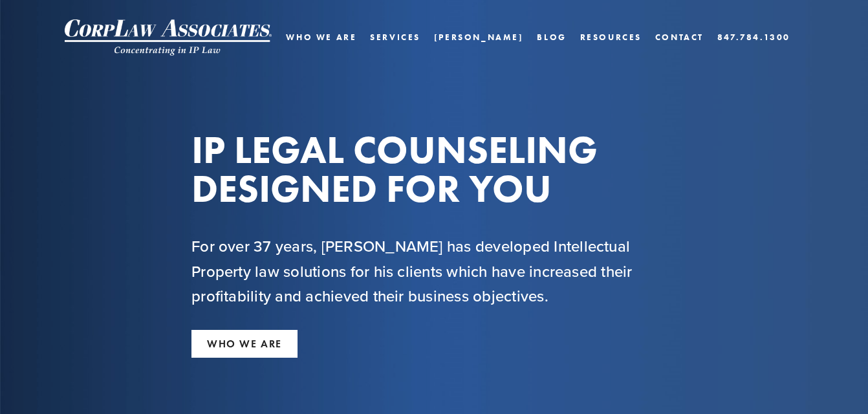  Describe the element at coordinates (168, 37) in the screenshot. I see `img: CorpLaw IP Law Firm` at that location.